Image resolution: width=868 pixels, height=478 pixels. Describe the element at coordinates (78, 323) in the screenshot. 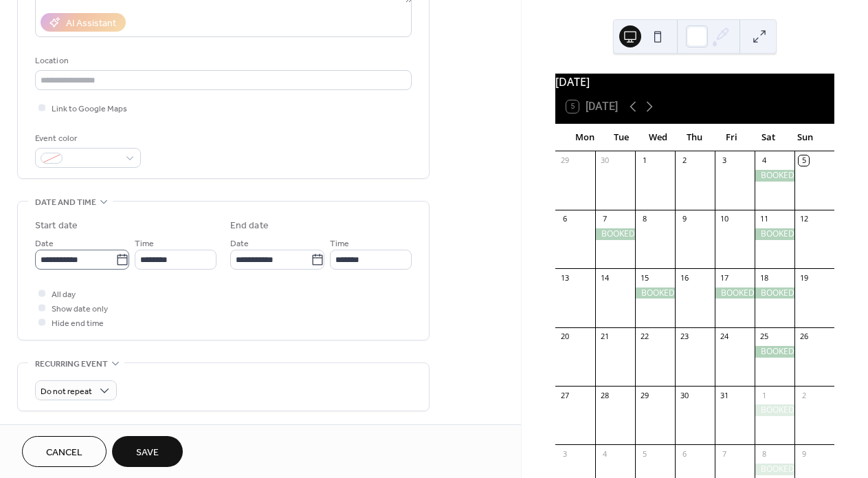

I see `span: Hide end time` at that location.